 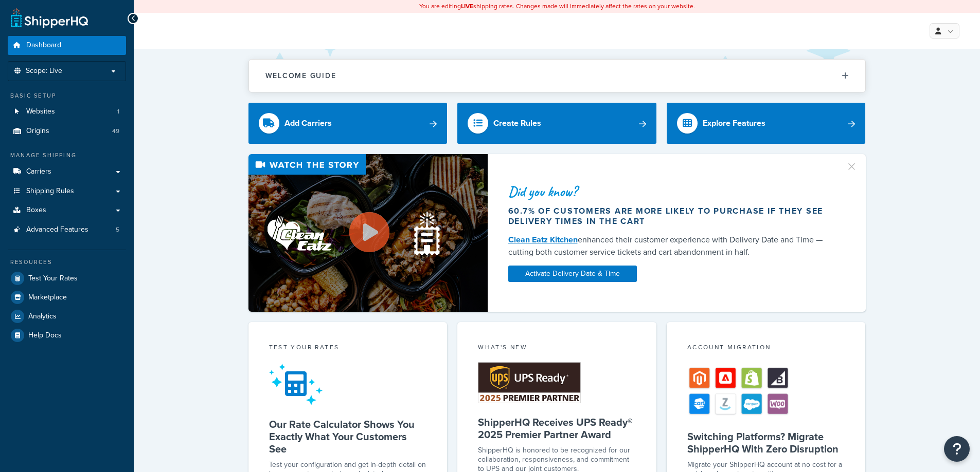 What do you see at coordinates (671, 192) in the screenshot?
I see `div: Did you know?` at bounding box center [671, 192].